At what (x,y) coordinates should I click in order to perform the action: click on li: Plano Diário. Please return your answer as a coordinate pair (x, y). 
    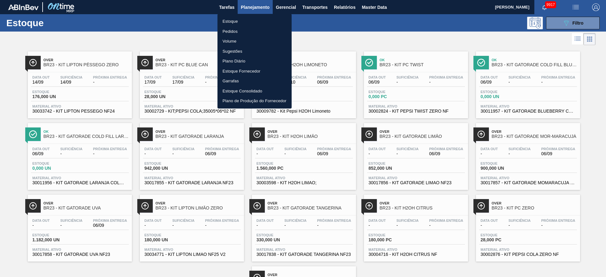
    Looking at the image, I should click on (255, 61).